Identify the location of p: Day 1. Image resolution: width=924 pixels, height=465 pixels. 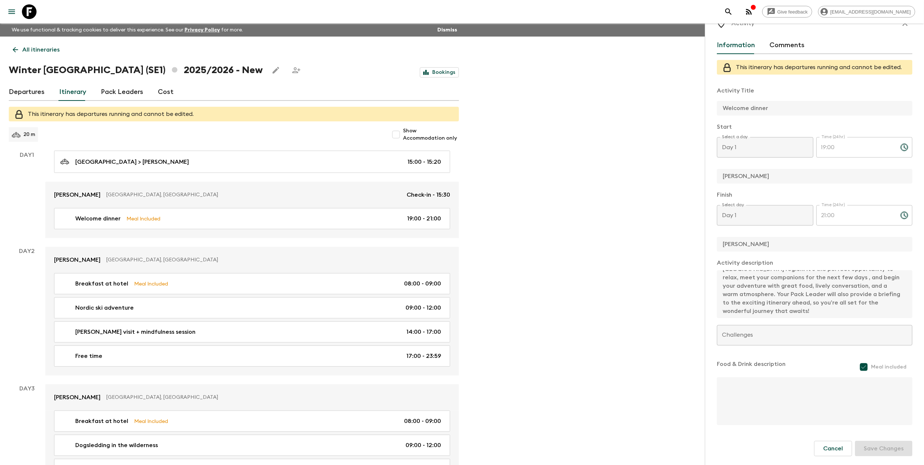
(27, 155).